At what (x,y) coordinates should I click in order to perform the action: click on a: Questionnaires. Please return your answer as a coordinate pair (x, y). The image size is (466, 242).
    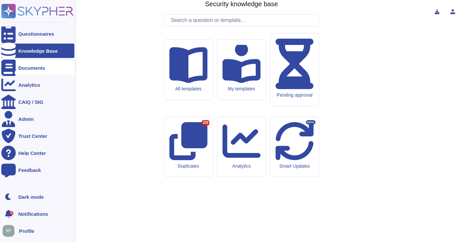
    Looking at the image, I should click on (38, 34).